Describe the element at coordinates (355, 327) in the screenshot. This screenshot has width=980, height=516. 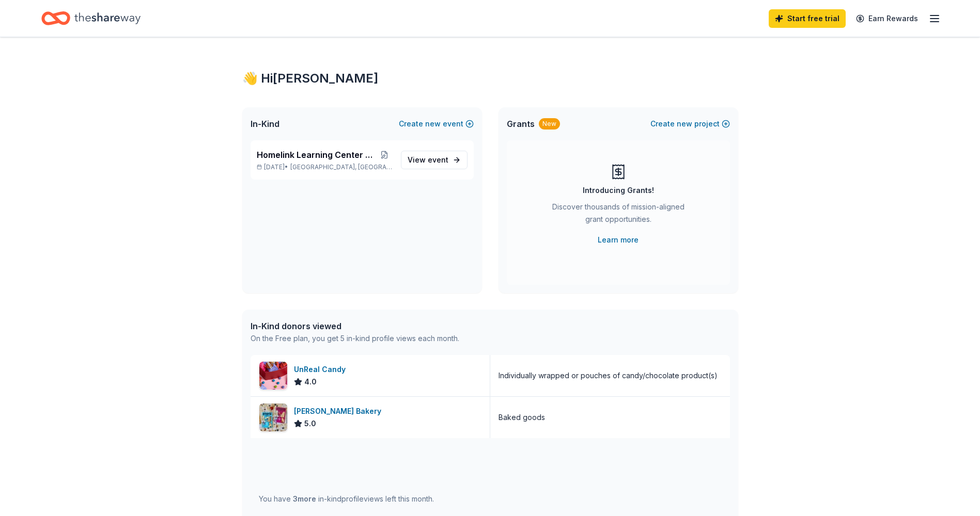
I see `div: In-Kind donors viewed` at that location.